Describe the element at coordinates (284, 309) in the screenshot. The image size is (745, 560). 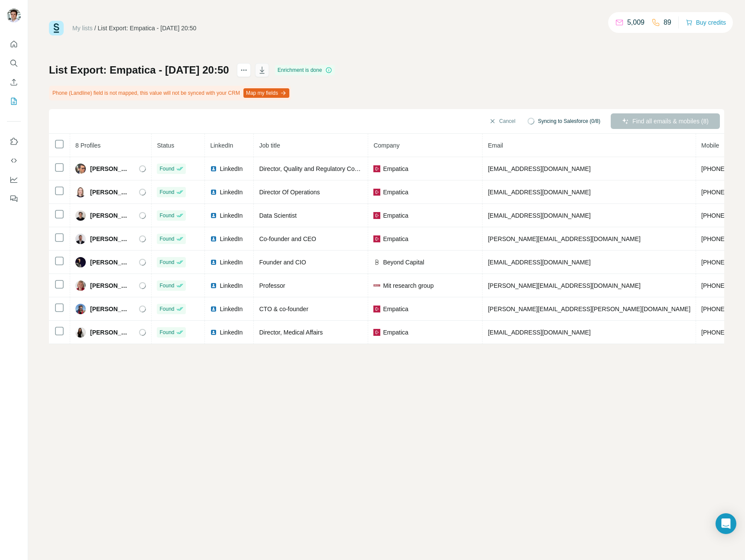
I see `span: CTO & co-founder` at that location.